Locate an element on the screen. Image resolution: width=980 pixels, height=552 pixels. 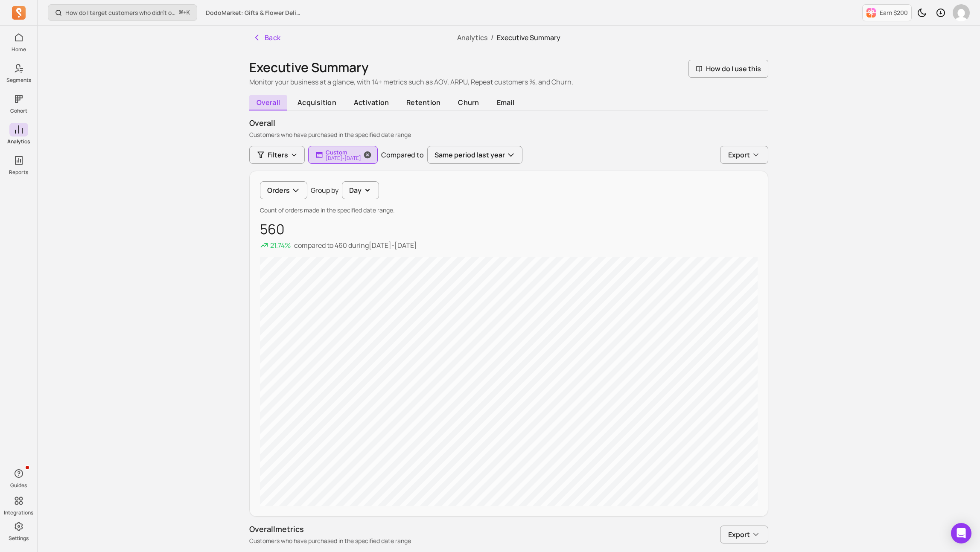
p: Segments is located at coordinates (19, 80).